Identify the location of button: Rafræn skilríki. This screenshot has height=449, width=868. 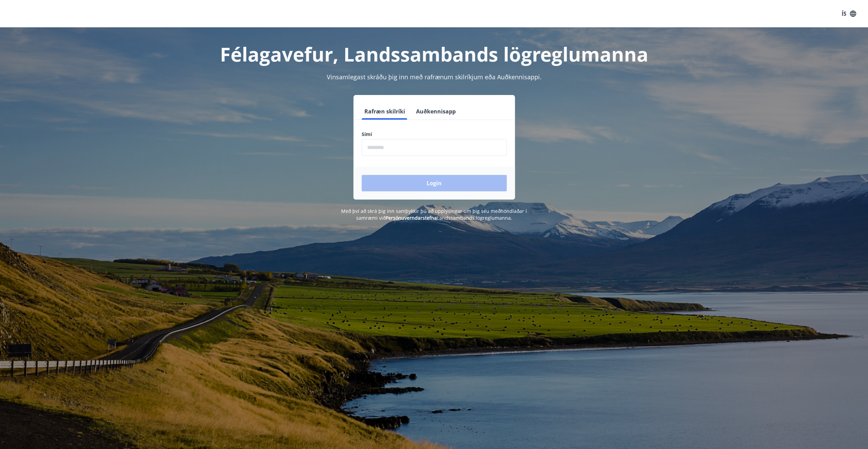
(384, 112).